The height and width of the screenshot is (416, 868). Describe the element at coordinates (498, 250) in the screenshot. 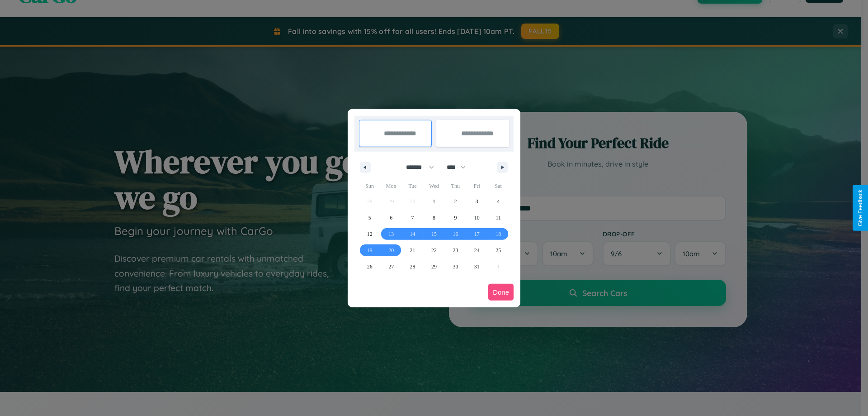

I see `span: 25` at that location.